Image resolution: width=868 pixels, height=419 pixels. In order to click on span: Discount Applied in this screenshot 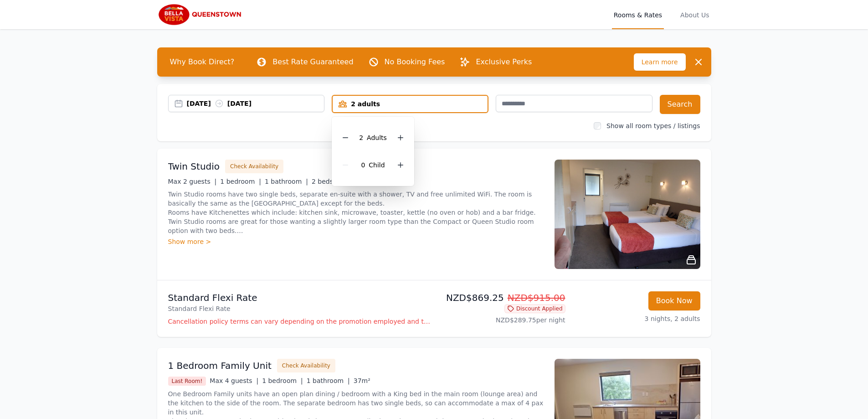, I will do `click(535, 309)`.